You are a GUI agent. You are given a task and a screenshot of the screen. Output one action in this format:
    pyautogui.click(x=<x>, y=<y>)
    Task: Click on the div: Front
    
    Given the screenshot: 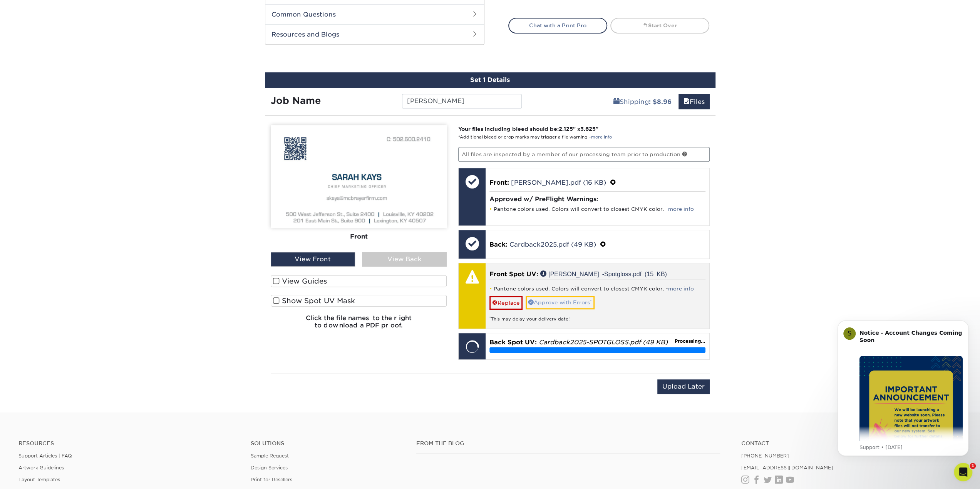 What is the action you would take?
    pyautogui.click(x=359, y=237)
    